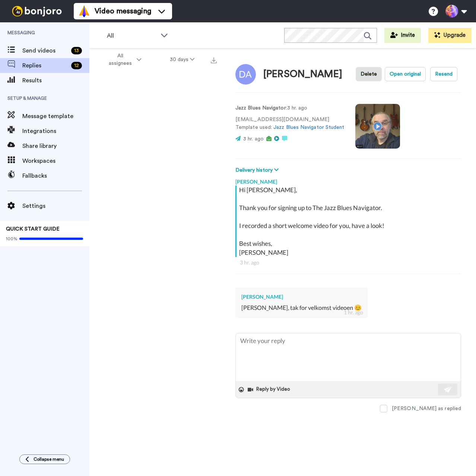  What do you see at coordinates (353, 312) in the screenshot?
I see `div: 1 hr. ago` at bounding box center [353, 312].